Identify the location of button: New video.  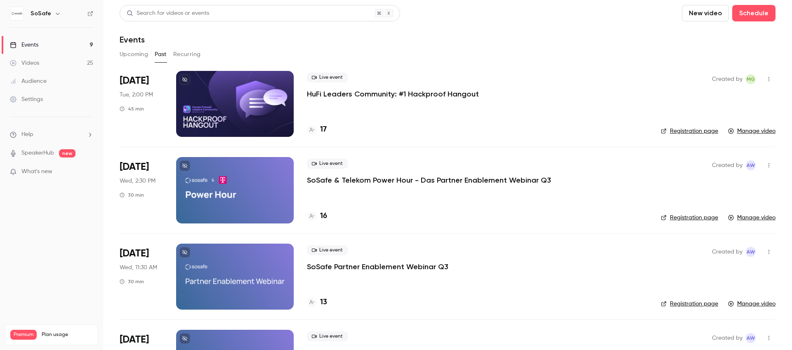
(705, 13).